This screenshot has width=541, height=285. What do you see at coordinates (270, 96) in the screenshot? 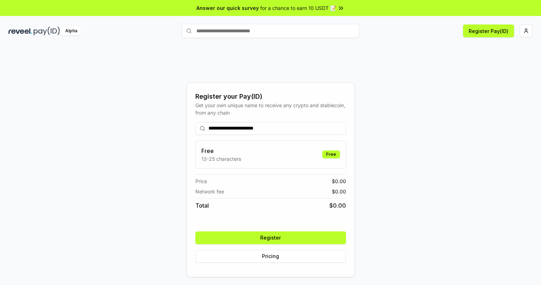
I see `div: Register your Pay(ID)` at bounding box center [270, 96].